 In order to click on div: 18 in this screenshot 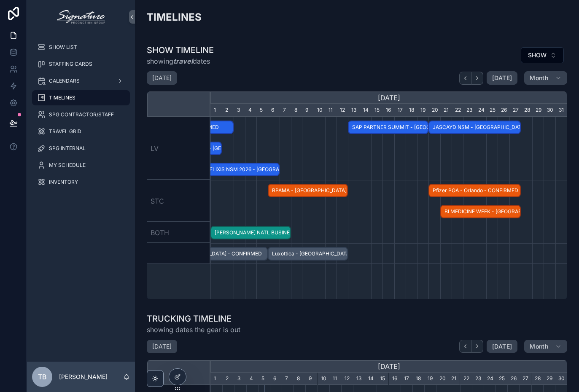, I will do `click(418, 379)`.